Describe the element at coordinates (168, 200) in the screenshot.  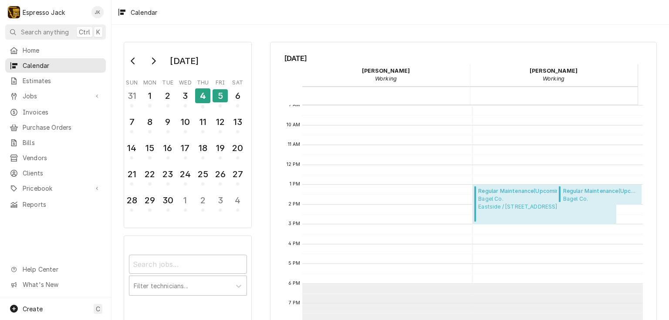
I see `div: 30` at that location.